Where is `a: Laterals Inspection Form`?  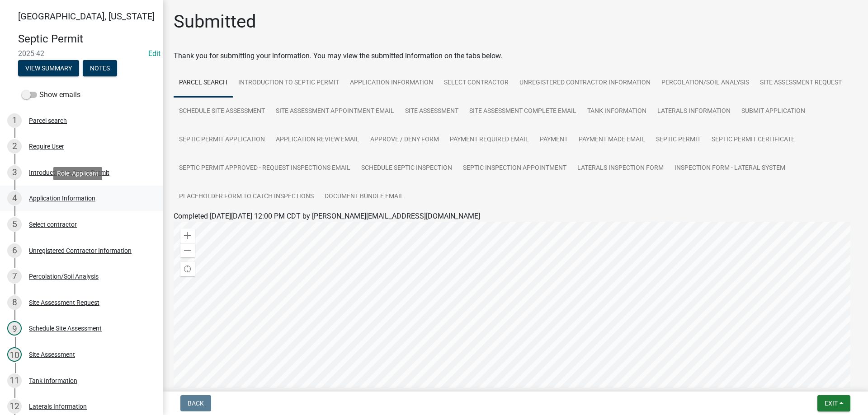
a: Laterals Inspection Form is located at coordinates (620, 169).